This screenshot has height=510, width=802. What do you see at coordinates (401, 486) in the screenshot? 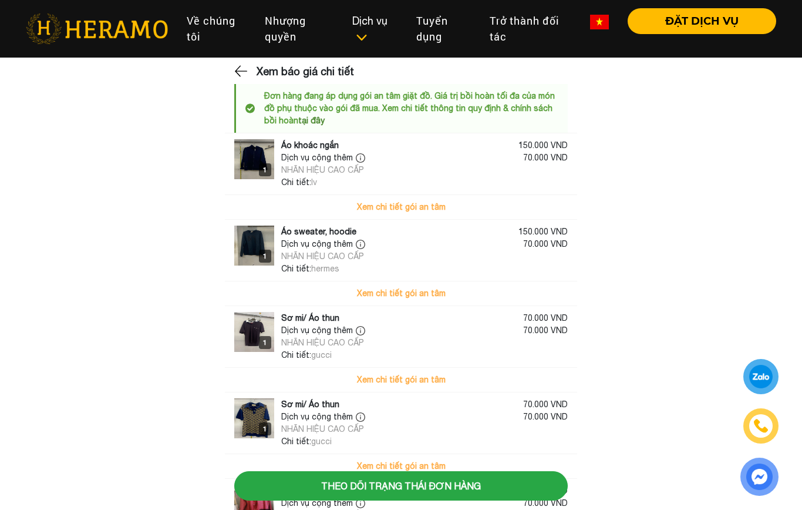
I see `button: Theo dõi trạng thái đơn hàng` at bounding box center [401, 486].